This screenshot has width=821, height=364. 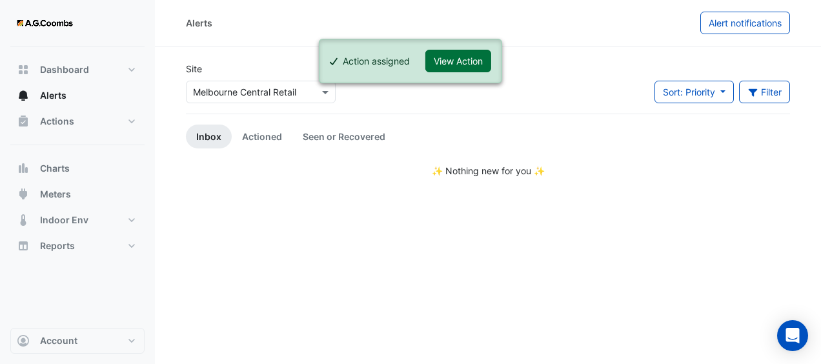 I want to click on a: Inbox, so click(x=208, y=136).